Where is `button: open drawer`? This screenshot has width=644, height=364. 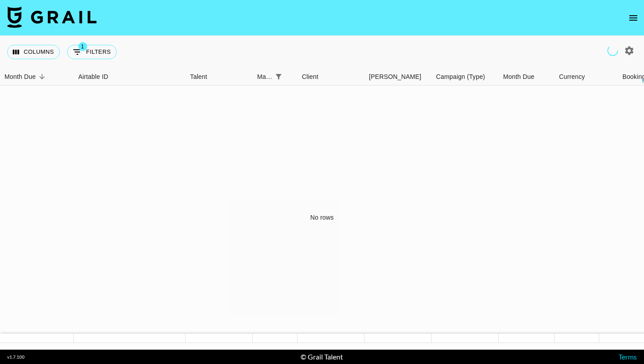
button: open drawer is located at coordinates (634, 18).